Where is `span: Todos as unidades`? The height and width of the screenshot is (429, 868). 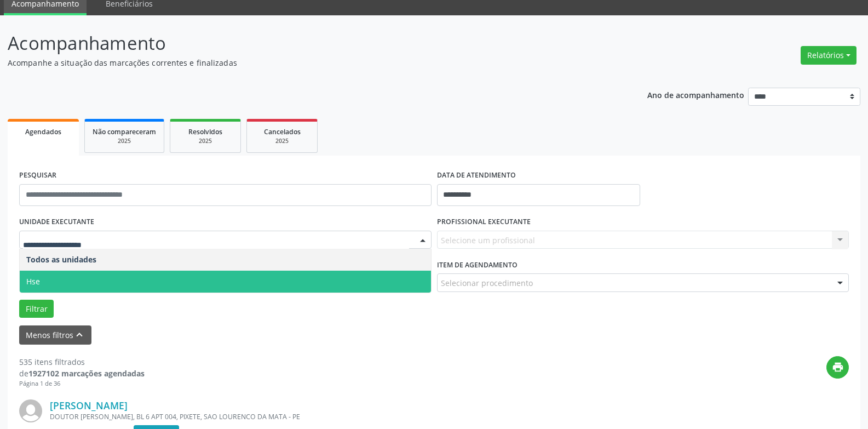 span: Todos as unidades is located at coordinates (61, 259).